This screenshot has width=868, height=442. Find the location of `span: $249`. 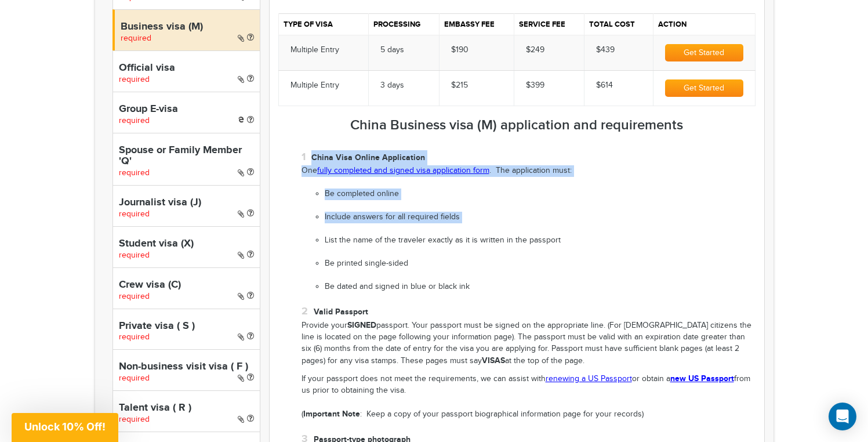

span: $249 is located at coordinates (535, 50).